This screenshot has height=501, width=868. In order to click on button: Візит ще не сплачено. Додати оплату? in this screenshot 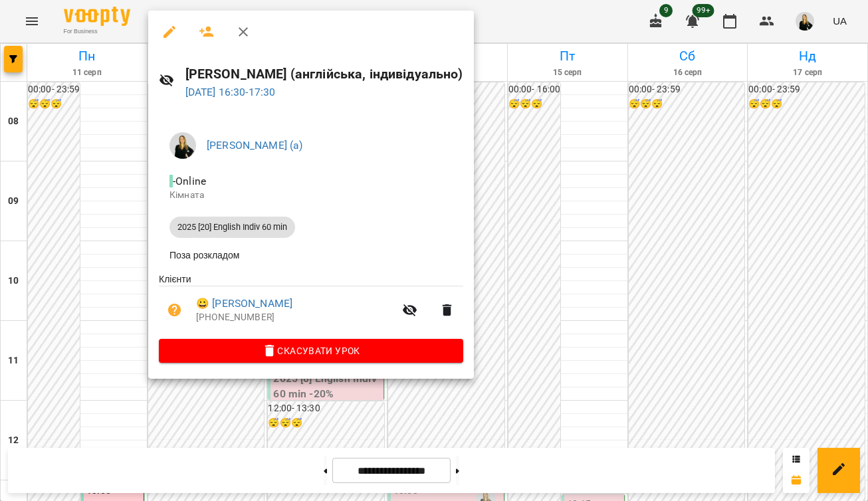, I will do `click(175, 310)`.